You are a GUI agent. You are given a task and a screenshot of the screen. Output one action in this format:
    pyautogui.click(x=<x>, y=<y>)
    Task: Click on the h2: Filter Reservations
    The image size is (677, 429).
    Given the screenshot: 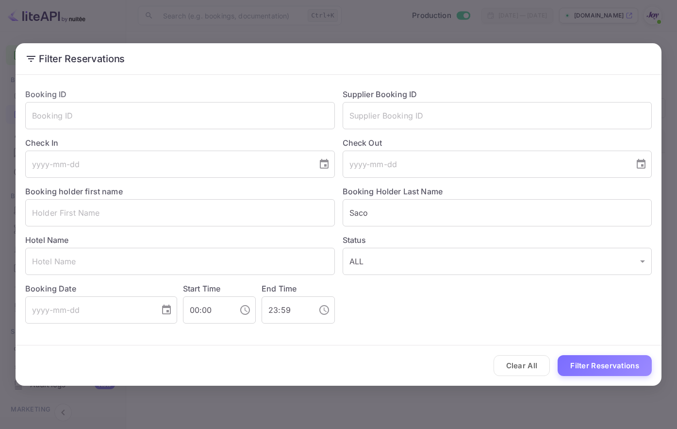 What is the action you would take?
    pyautogui.click(x=339, y=59)
    